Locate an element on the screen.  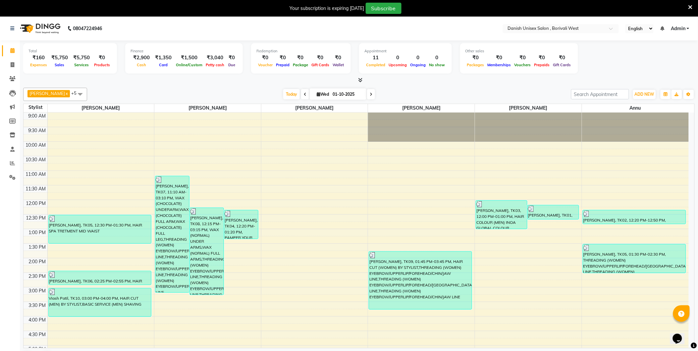
div: 11:00 AM is located at coordinates (36, 174).